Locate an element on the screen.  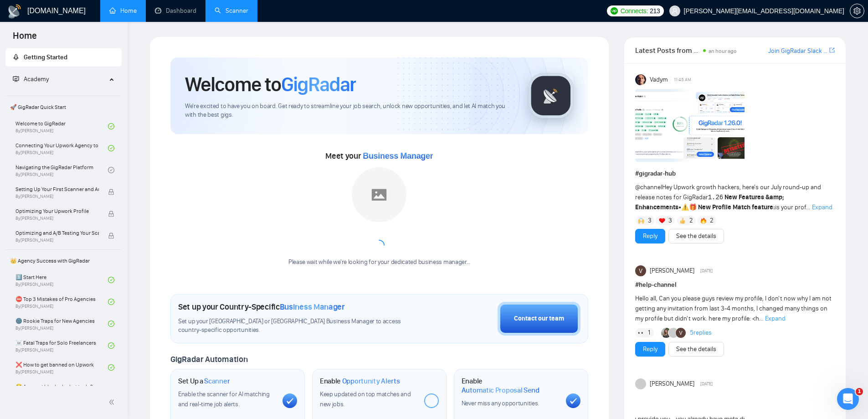
span: Optimizing Your Upwork Profile is located at coordinates (57, 211).